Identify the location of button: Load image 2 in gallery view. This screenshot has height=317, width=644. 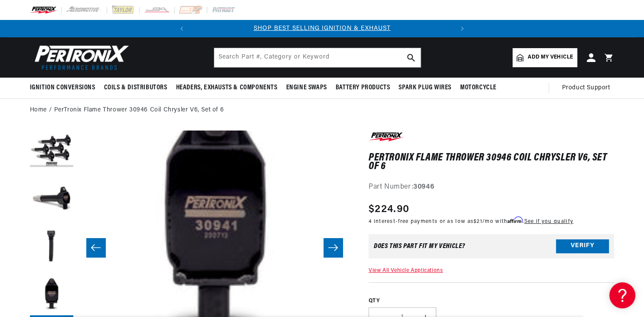
(52, 200).